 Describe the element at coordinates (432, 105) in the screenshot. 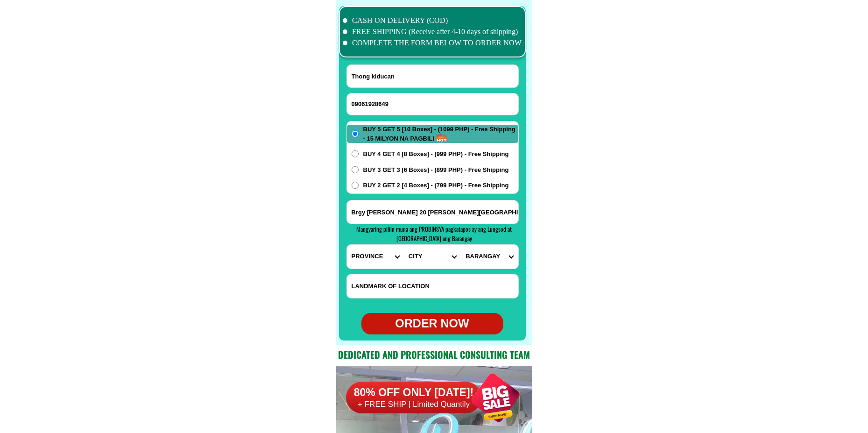

I see `input: Input phone_number` at that location.